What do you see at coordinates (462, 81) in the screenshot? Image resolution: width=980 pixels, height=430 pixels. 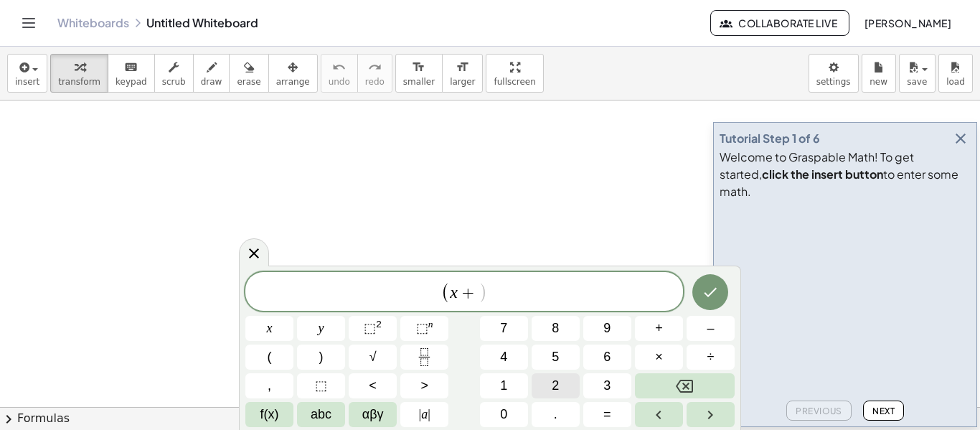 I see `span: larger` at bounding box center [462, 81].